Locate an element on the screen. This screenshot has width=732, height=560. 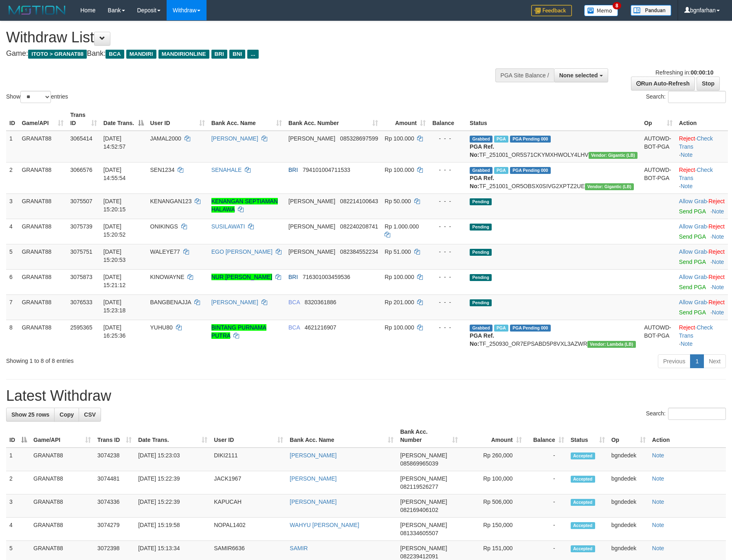
span: BRI is located at coordinates (219, 54).